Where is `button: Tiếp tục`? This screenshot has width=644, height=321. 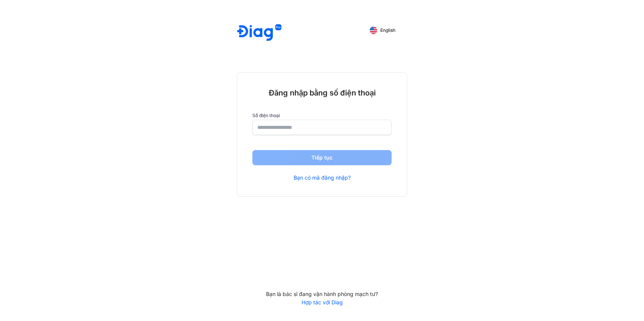
button: Tiếp tục is located at coordinates (322, 158).